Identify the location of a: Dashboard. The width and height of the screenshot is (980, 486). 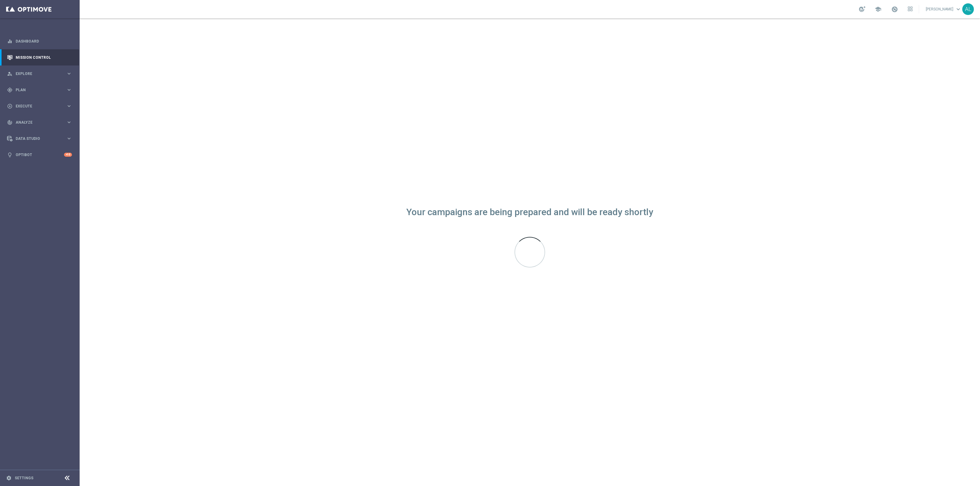
(44, 41).